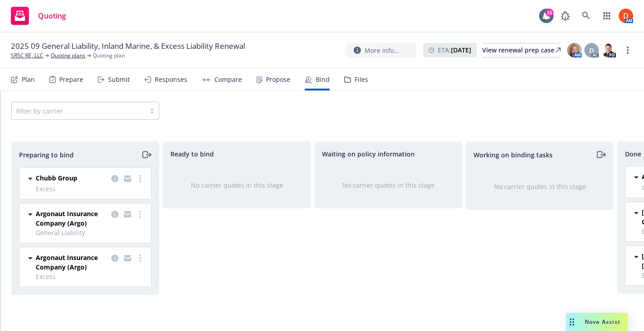 The height and width of the screenshot is (331, 644). What do you see at coordinates (455, 50) in the screenshot?
I see `span: ETA :` at bounding box center [455, 50].